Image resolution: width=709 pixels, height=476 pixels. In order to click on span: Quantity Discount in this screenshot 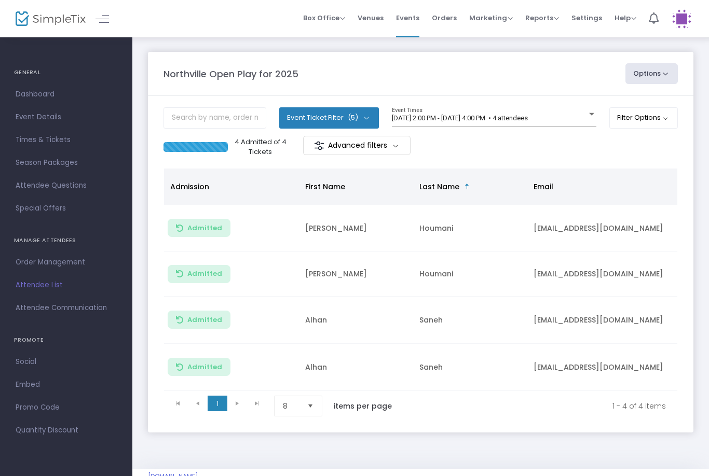, I will do `click(66, 431)`.